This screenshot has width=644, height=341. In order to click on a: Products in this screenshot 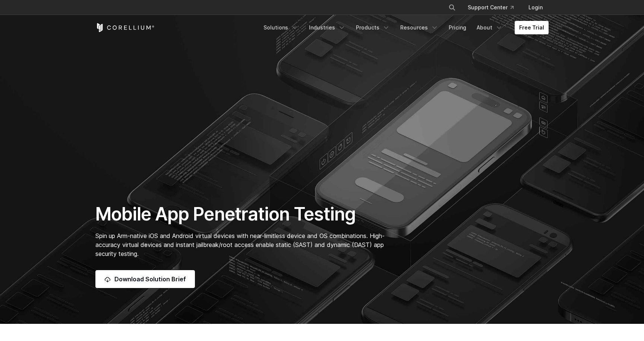, I will do `click(373, 28)`.